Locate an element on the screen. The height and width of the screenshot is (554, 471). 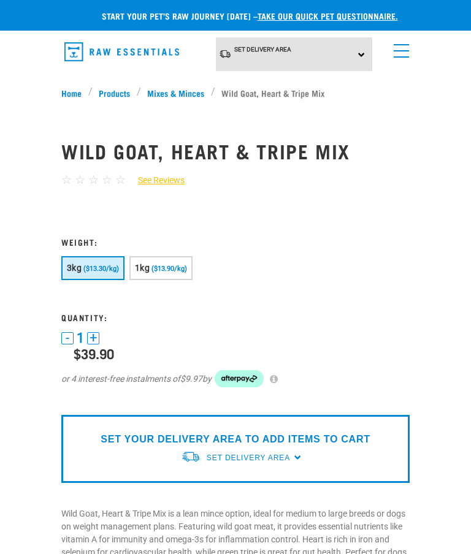
img: Afterpay is located at coordinates (239, 379).